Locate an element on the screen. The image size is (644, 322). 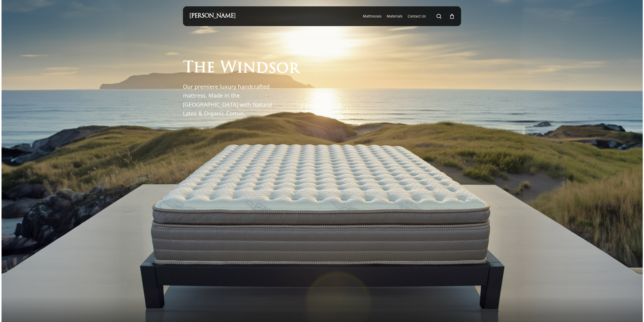
a: Materials is located at coordinates (394, 16).